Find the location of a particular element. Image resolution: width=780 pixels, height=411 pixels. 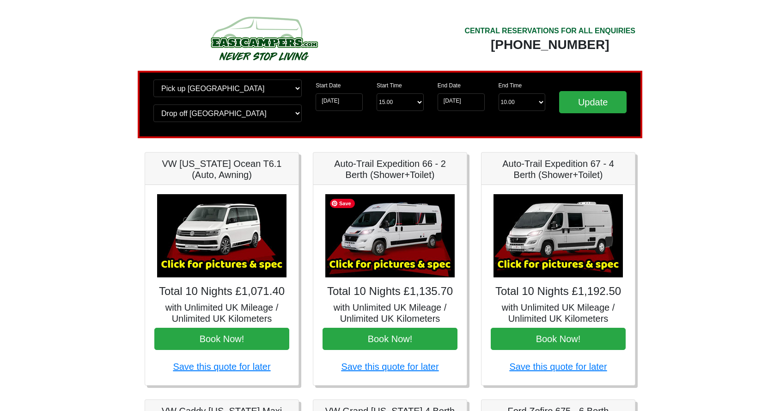

label: End Time is located at coordinates (510, 85).